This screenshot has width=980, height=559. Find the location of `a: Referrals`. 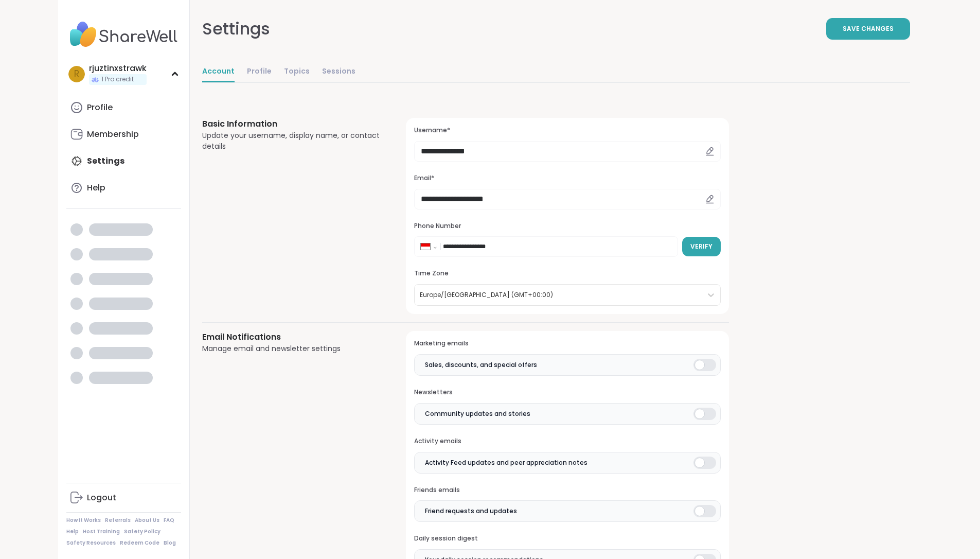

a: Referrals is located at coordinates (118, 521).